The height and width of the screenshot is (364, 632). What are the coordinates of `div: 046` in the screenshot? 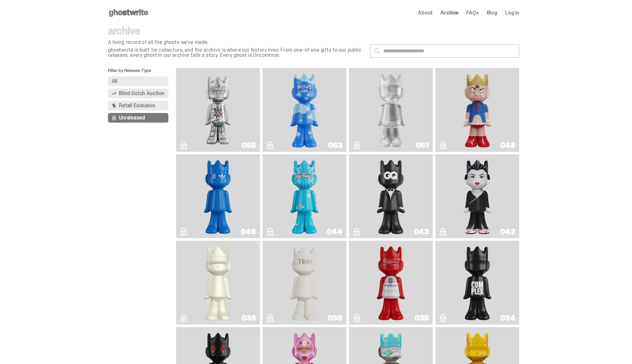 It's located at (248, 232).